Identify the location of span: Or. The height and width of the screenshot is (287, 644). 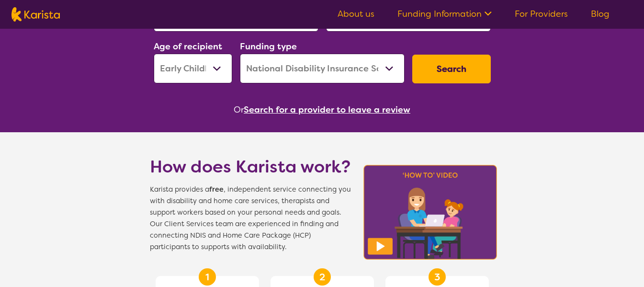
(239, 110).